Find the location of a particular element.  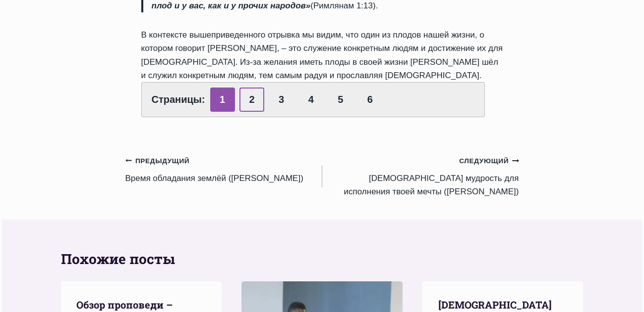

a: 2 is located at coordinates (252, 100).